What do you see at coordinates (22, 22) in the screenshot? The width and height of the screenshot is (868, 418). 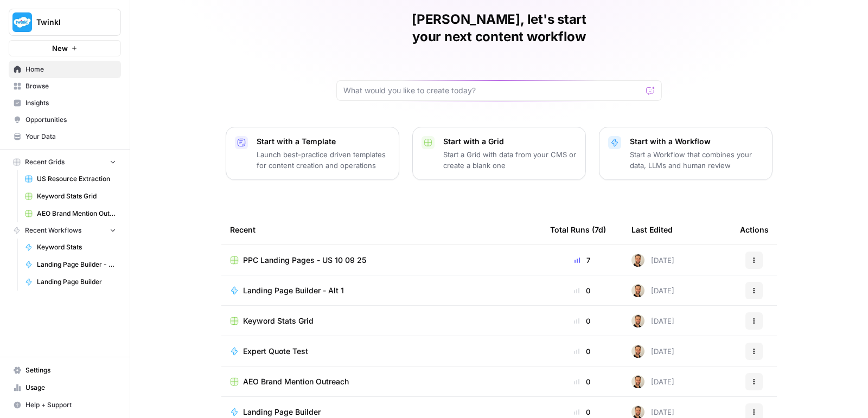 I see `img: Twinkl Logo` at bounding box center [22, 22].